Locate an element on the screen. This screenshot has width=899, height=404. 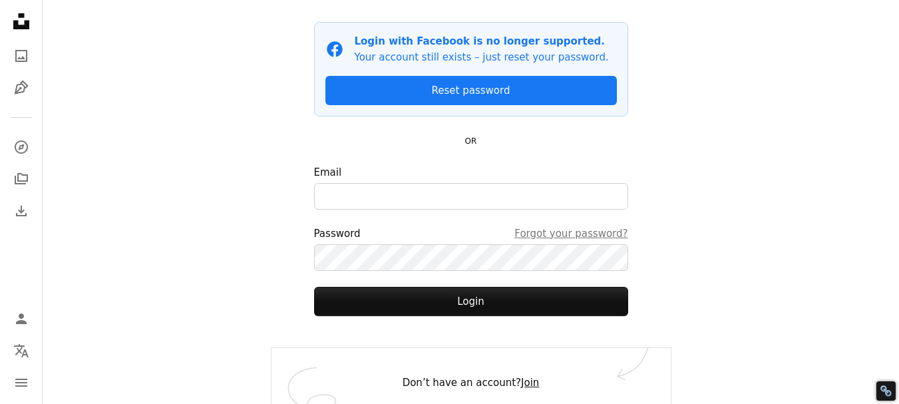
a: Join is located at coordinates (530, 383).